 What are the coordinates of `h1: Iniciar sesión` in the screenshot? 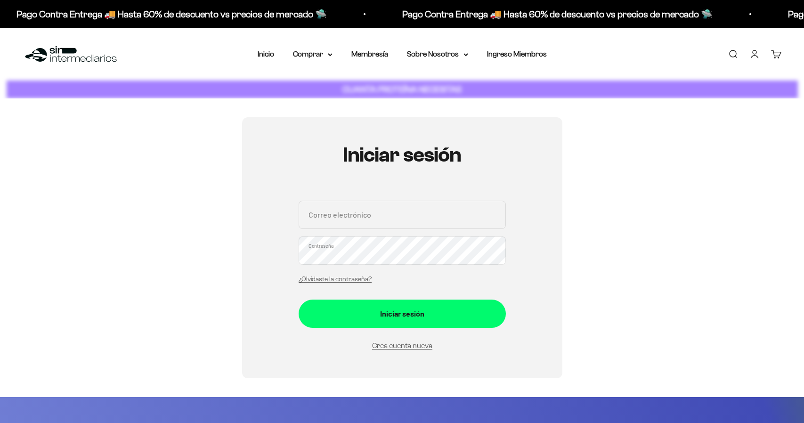 It's located at (402, 155).